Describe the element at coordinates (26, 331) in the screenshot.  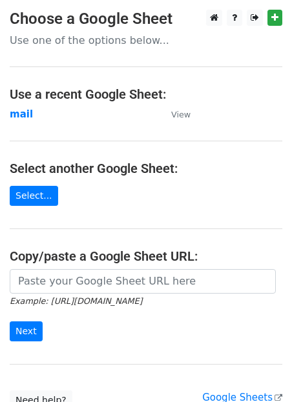
I see `input: Next` at that location.